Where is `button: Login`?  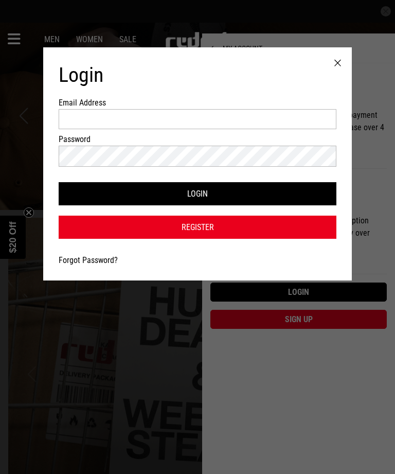 button: Login is located at coordinates (198, 193).